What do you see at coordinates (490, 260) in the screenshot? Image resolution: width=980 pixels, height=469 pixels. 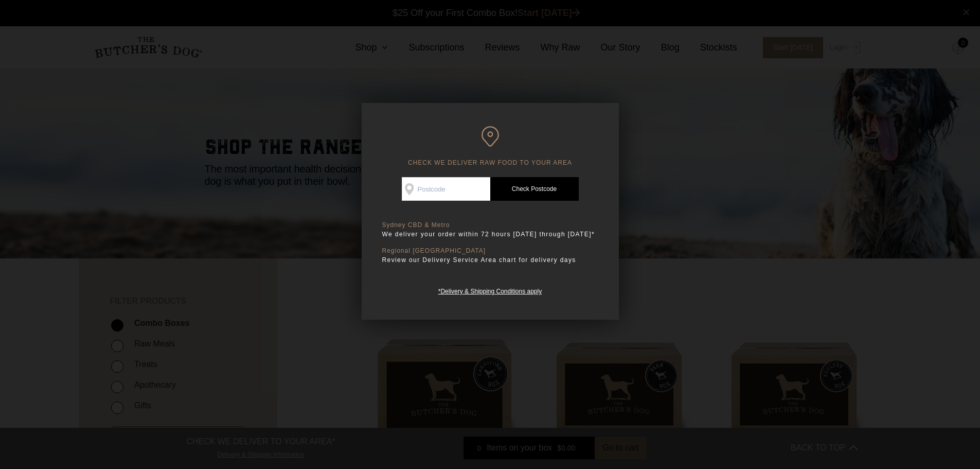 I see `p: Review our Delivery Service Area chart for delivery days` at bounding box center [490, 260].